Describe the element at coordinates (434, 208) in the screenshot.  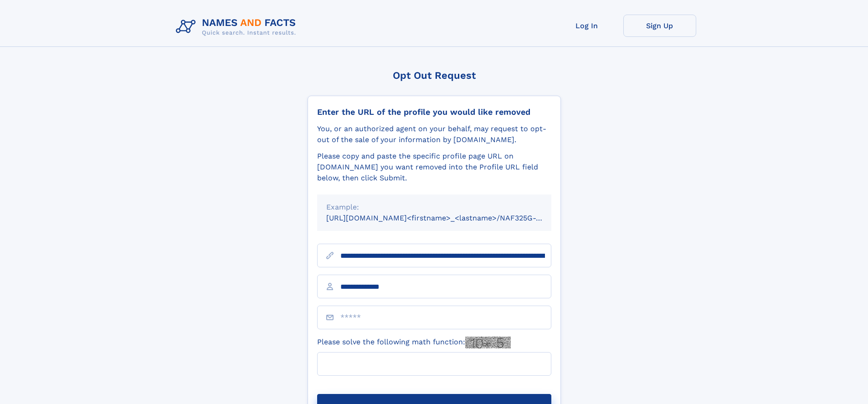
I see `div: Example:` at that location.